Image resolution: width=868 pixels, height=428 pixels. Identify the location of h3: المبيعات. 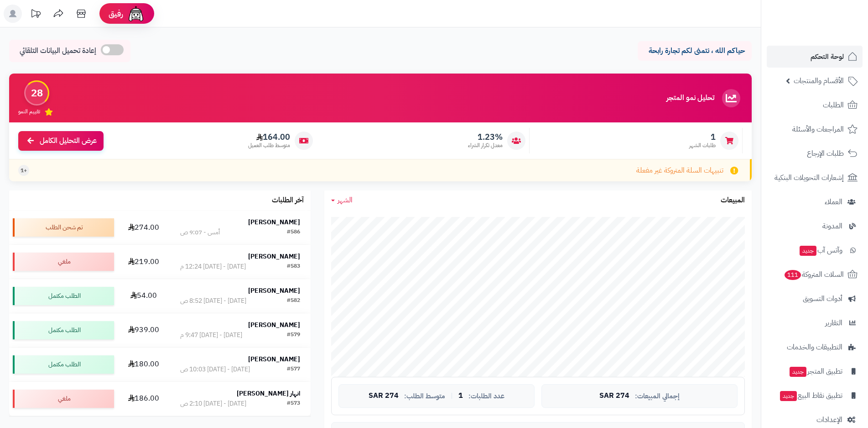
(733, 200).